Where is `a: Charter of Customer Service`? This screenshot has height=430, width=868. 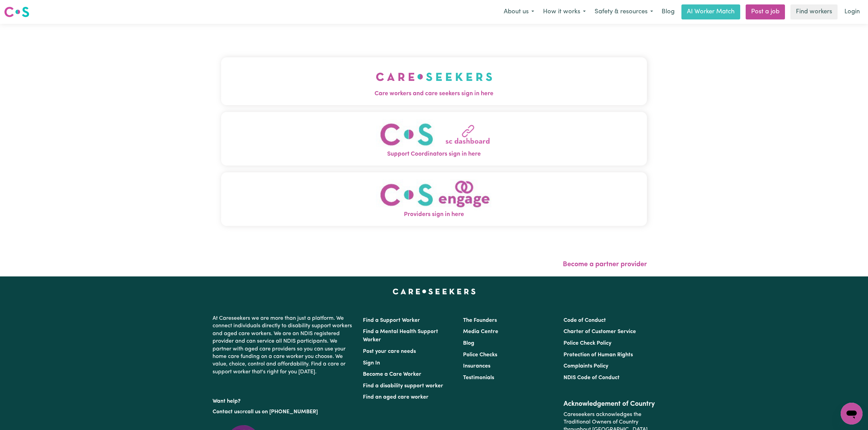 a: Charter of Customer Service is located at coordinates (600, 332).